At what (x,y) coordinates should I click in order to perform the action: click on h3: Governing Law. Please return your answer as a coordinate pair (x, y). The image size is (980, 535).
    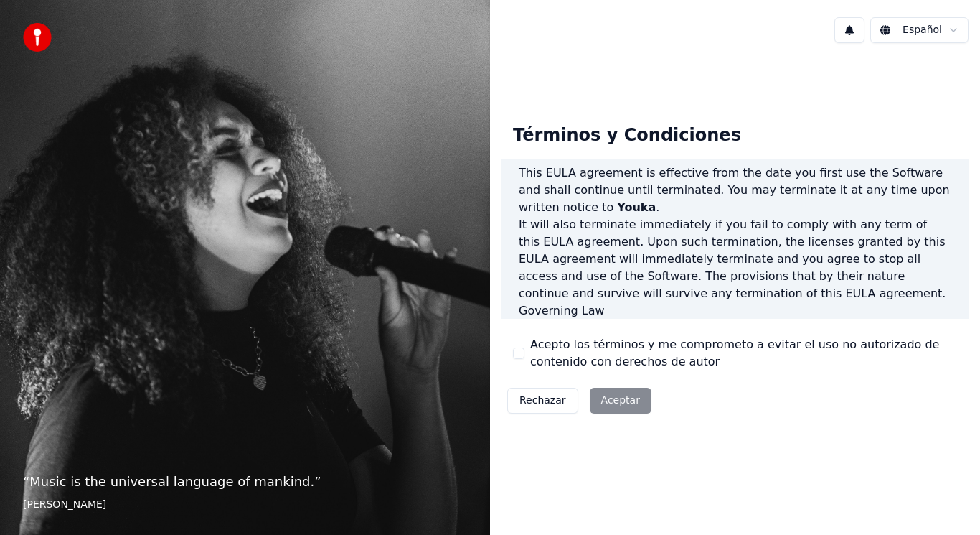
    Looking at the image, I should click on (735, 311).